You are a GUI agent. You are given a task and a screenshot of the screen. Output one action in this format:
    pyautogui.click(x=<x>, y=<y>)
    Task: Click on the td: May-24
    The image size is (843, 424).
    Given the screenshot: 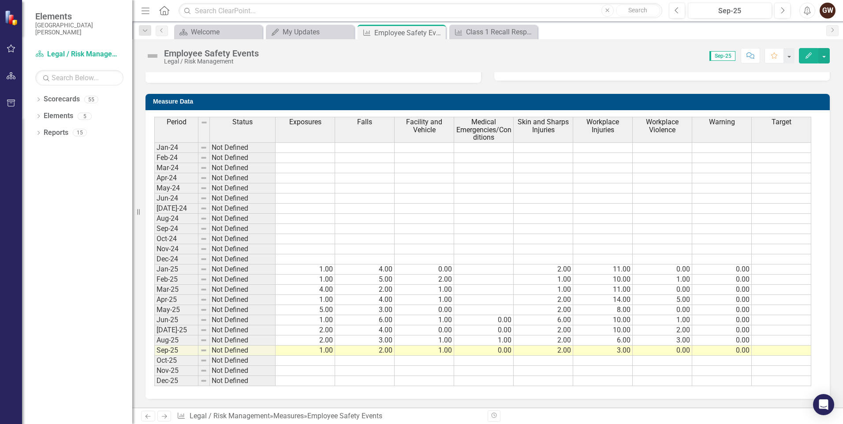 What is the action you would take?
    pyautogui.click(x=176, y=188)
    